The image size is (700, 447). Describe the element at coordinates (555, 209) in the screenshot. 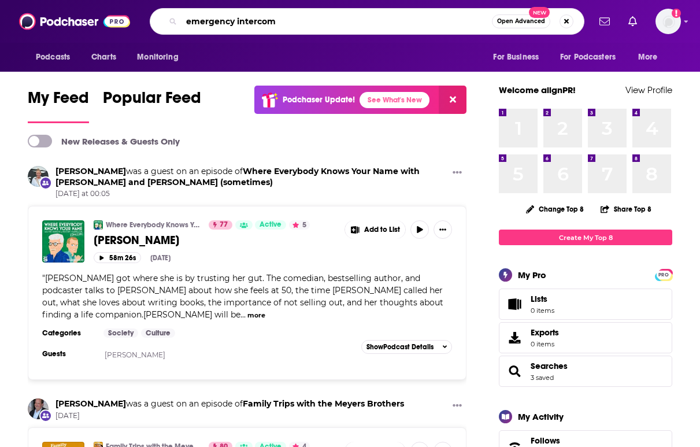

I see `button: Change Top 8` at that location.